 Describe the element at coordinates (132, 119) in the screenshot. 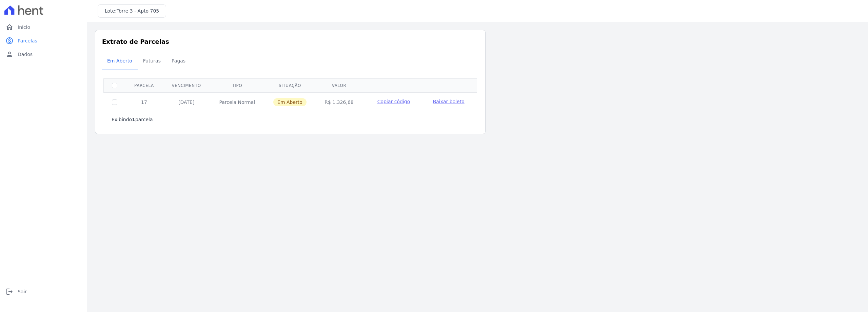

I see `p: Exibindo parcela` at that location.